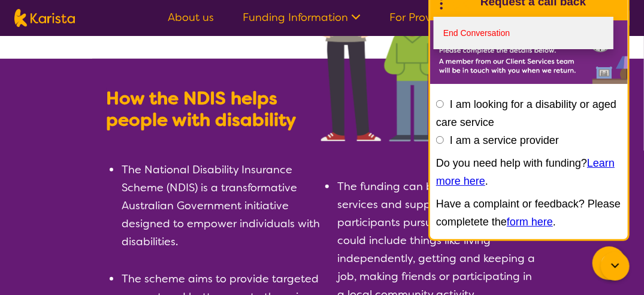 This screenshot has width=644, height=295. I want to click on label: I am looking for a disability or aged care service, so click(526, 113).